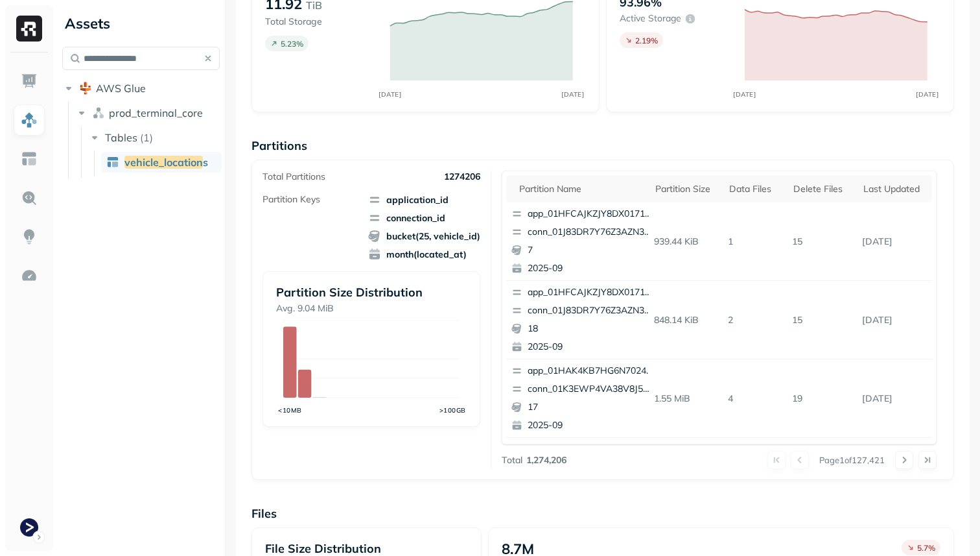  I want to click on p: Total Partitions, so click(293, 176).